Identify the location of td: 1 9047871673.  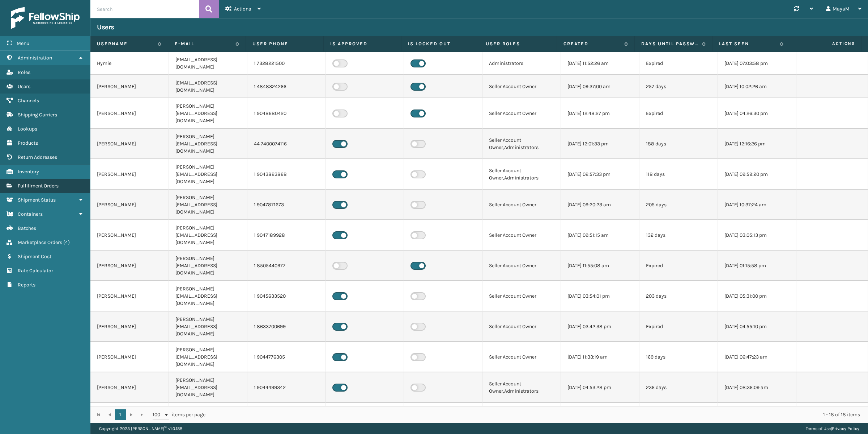
(287, 205).